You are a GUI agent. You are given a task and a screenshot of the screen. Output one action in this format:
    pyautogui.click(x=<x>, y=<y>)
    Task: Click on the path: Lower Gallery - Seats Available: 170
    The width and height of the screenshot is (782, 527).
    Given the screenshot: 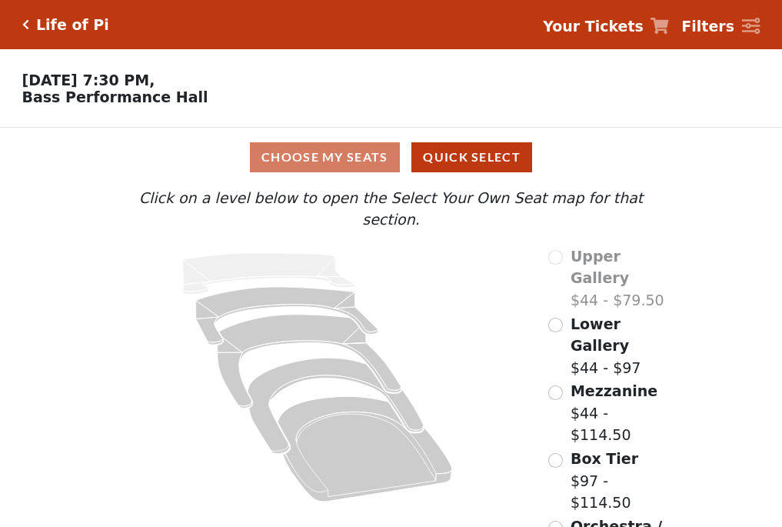 What is the action you would take?
    pyautogui.click(x=287, y=315)
    